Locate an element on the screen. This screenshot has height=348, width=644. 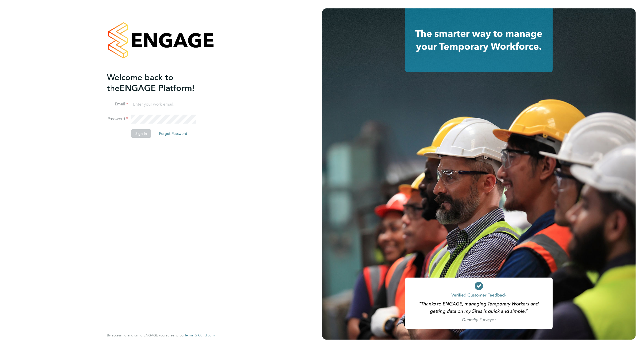
a: Terms & Conditions is located at coordinates (200, 336).